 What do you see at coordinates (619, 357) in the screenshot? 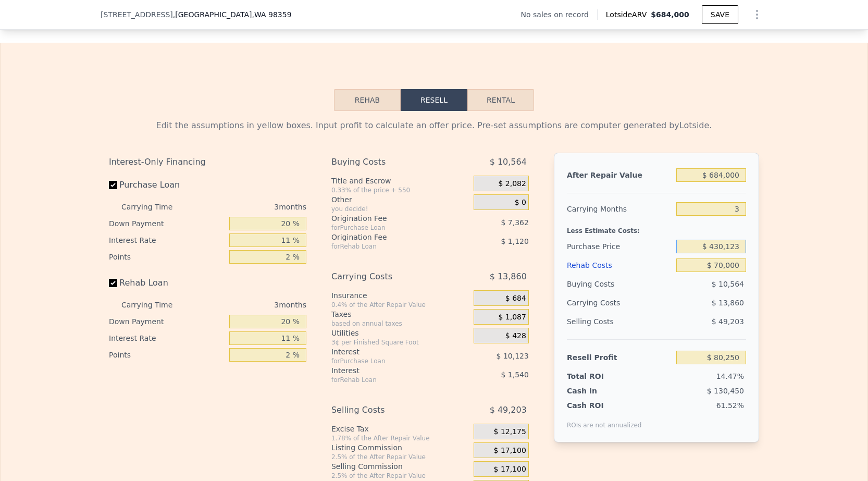
I see `div: Resell Profit` at bounding box center [619, 357].